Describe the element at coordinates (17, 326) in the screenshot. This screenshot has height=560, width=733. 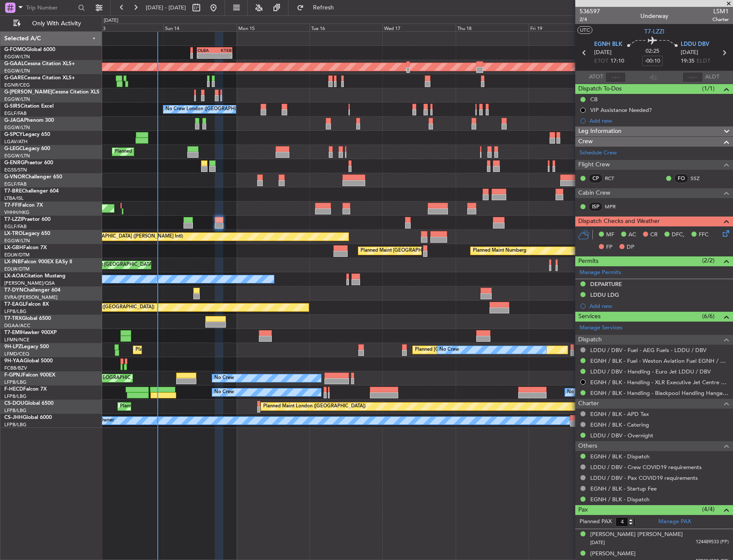
I see `a: DGAA/ACC` at that location.